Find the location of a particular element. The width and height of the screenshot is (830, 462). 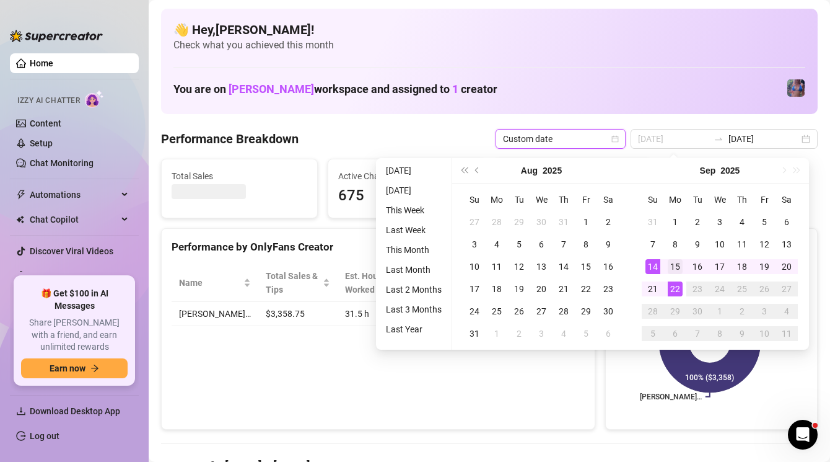

td: 2025-08-31 is located at coordinates (475, 333).